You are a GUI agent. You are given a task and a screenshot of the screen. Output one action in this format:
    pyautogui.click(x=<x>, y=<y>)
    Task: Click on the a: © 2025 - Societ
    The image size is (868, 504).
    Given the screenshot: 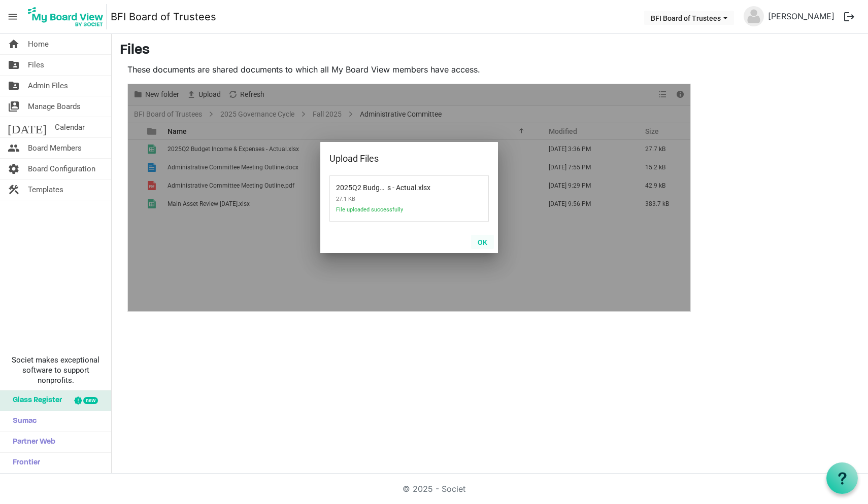 What is the action you would take?
    pyautogui.click(x=434, y=489)
    